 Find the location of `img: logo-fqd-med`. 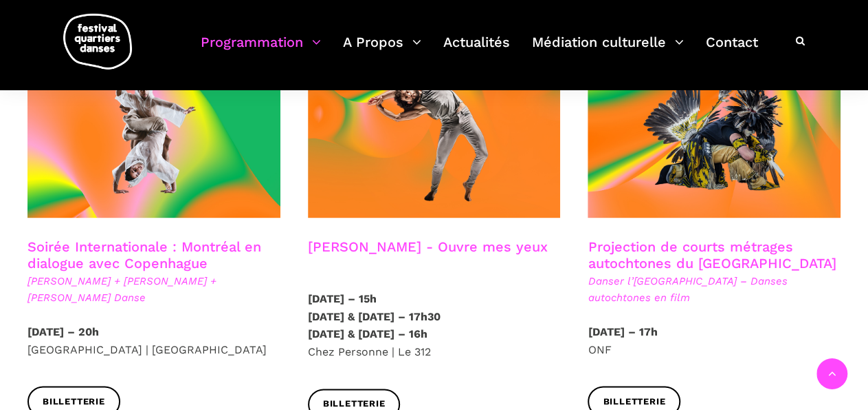

img: logo-fqd-med is located at coordinates (98, 41).